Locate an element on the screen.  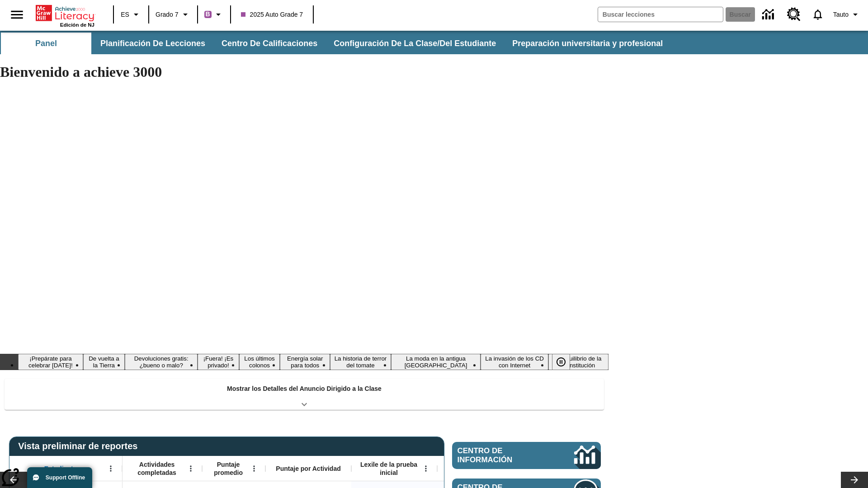
button: Planificación de lecciones is located at coordinates (153, 44).